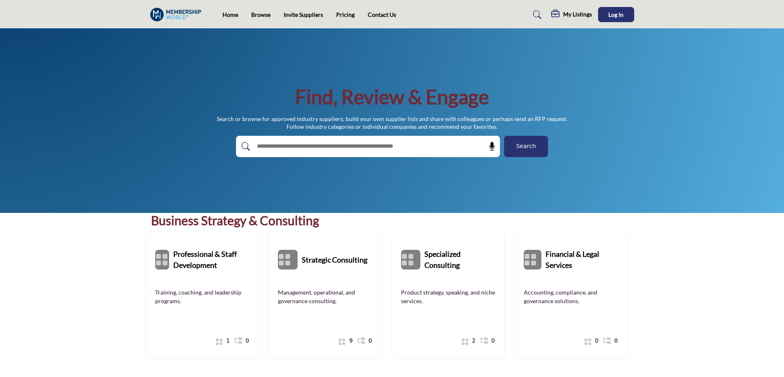 Image resolution: width=784 pixels, height=377 pixels. What do you see at coordinates (202, 297) in the screenshot?
I see `p: Training, coaching, and leadership programs.` at bounding box center [202, 297].